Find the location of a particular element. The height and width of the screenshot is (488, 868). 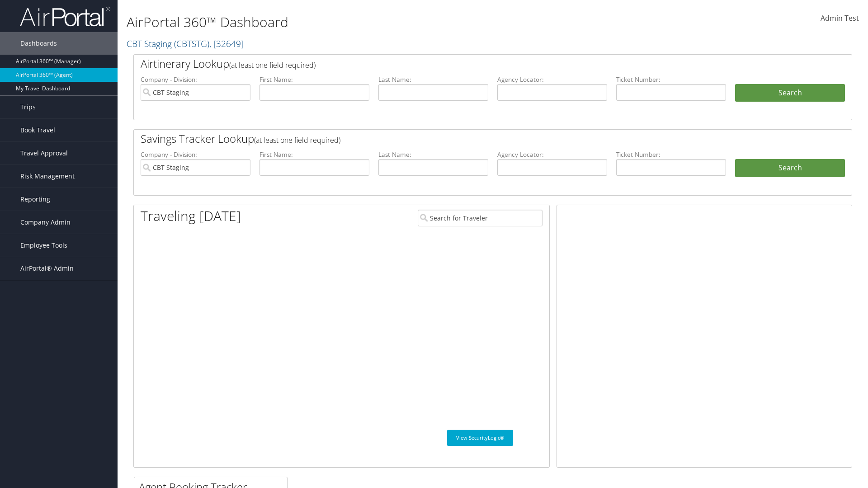

span: Reporting is located at coordinates (36, 199).